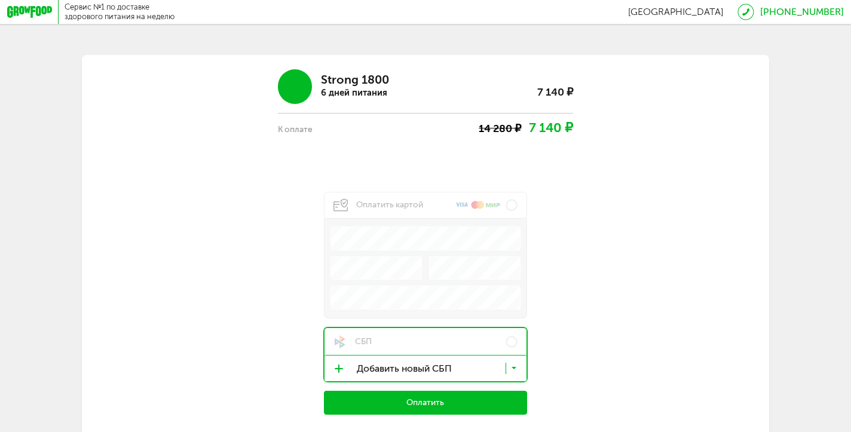 This screenshot has width=851, height=432. What do you see at coordinates (355, 93) in the screenshot?
I see `div: 6 дней питания` at bounding box center [355, 93].